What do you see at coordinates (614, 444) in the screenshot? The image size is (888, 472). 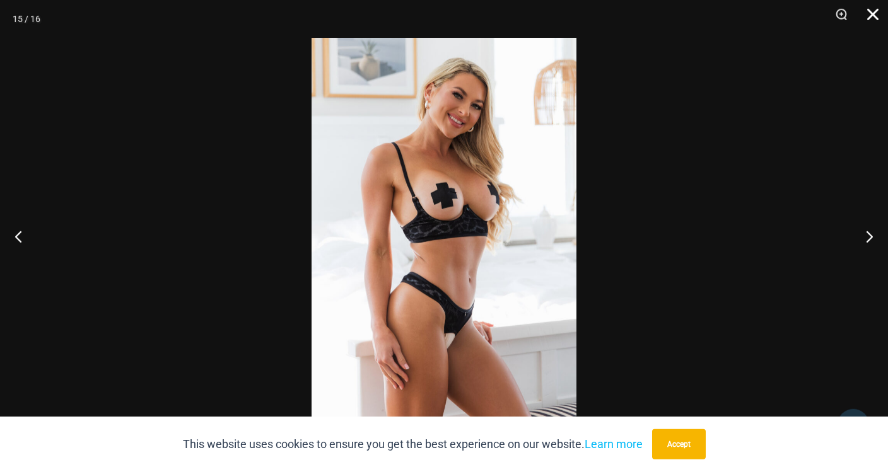 I see `a: Learn more` at bounding box center [614, 444].